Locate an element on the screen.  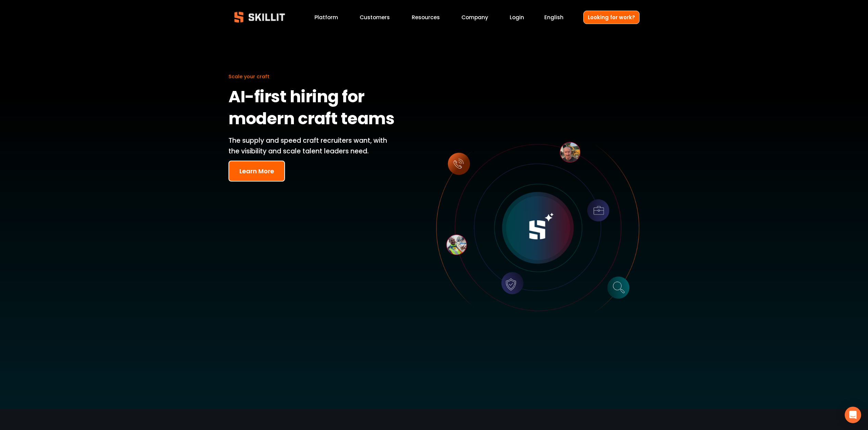
a: Looking for work? is located at coordinates (611, 17).